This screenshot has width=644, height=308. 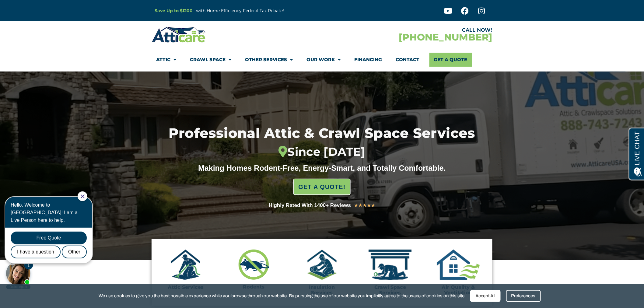 What do you see at coordinates (16, 96) in the screenshot?
I see `div: Online Agent` at bounding box center [16, 96].